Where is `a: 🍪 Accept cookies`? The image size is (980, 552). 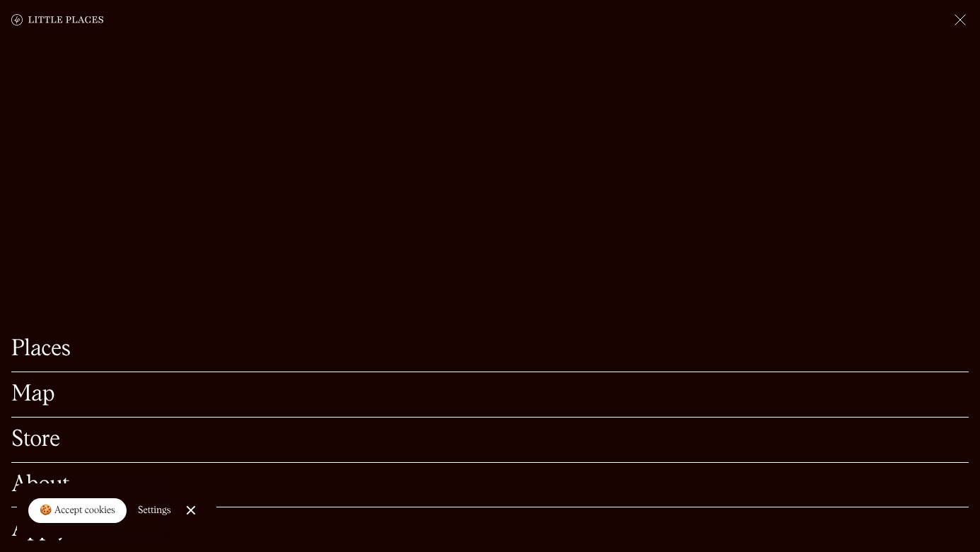 a: 🍪 Accept cookies is located at coordinates (77, 510).